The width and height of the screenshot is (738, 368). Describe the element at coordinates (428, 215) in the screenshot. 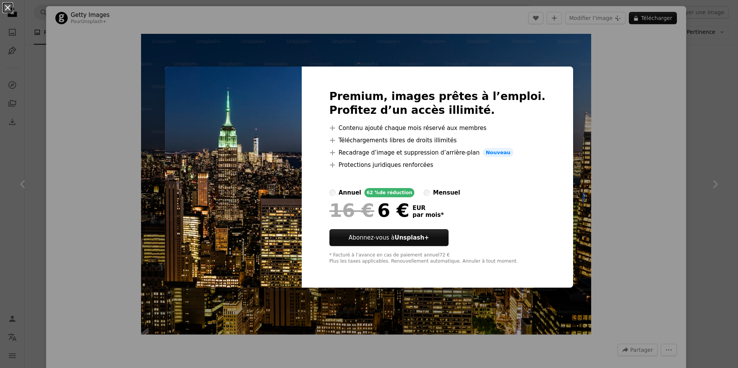

I see `span: par mois *` at that location.